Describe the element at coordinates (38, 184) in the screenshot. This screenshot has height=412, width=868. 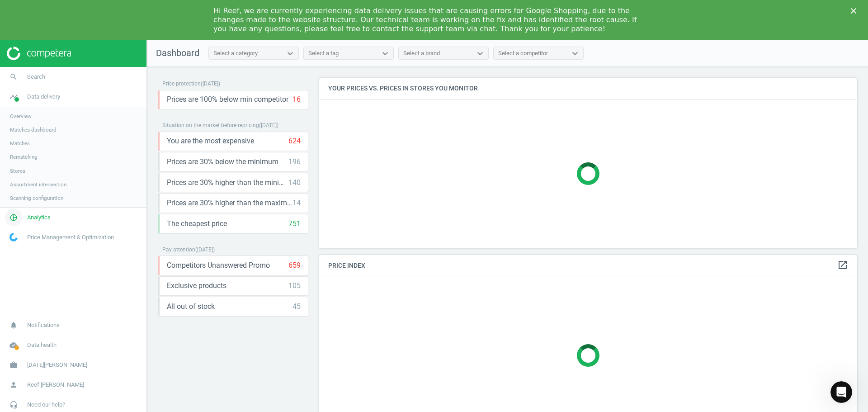
I see `span: Assortment intersection` at that location.